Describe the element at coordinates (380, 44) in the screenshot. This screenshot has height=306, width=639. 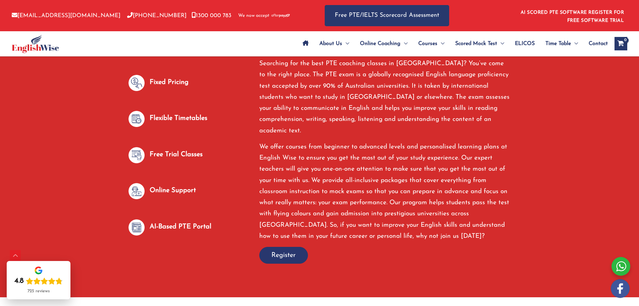
I see `span: Online Coaching` at that location.